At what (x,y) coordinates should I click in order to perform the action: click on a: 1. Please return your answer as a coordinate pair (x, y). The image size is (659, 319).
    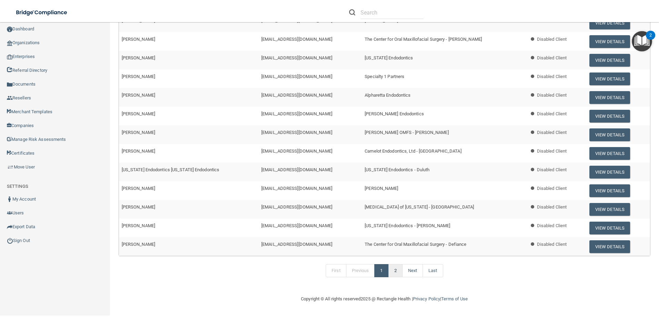
    Looking at the image, I should click on (381, 270).